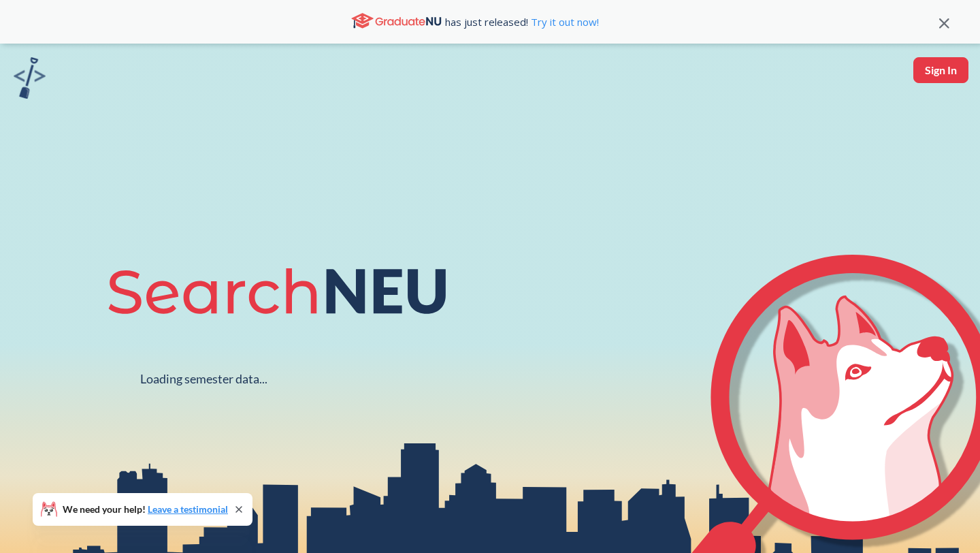  I want to click on a: Try it out now!, so click(564, 22).